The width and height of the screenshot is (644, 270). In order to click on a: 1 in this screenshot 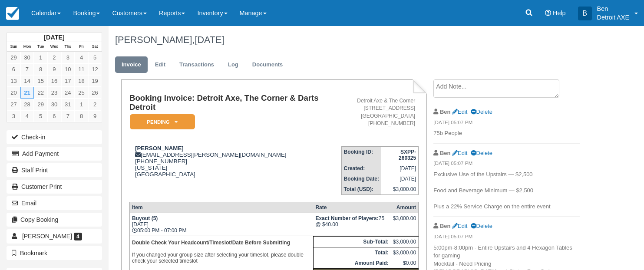, I will do `click(81, 104)`.